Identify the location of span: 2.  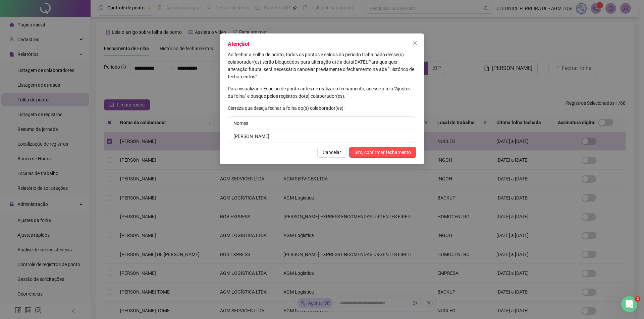
(638, 299).